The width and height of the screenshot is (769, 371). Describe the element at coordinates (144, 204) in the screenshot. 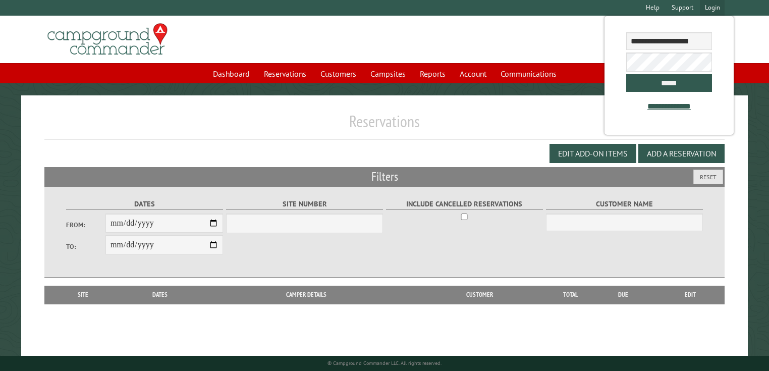

I see `label: Dates` at that location.